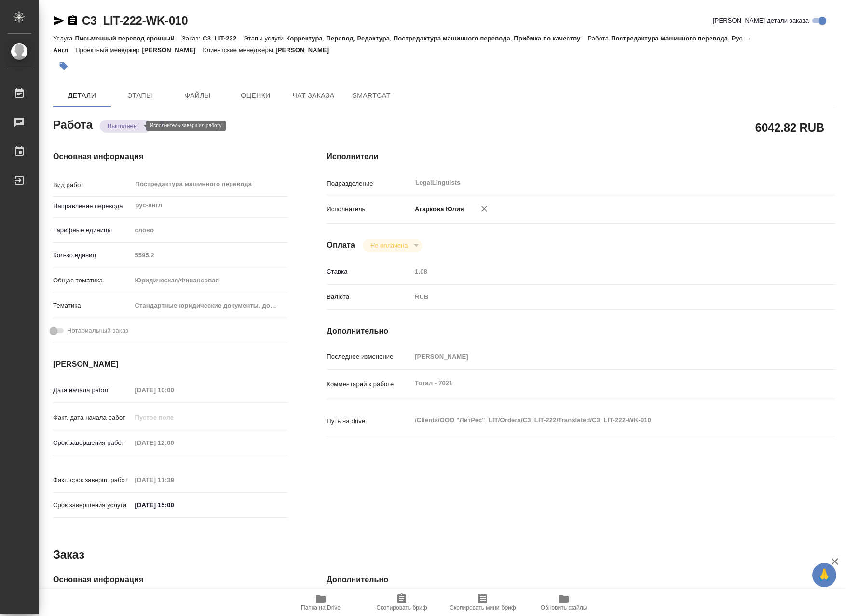 This screenshot has width=846, height=616. I want to click on p: Этапы услуги, so click(265, 38).